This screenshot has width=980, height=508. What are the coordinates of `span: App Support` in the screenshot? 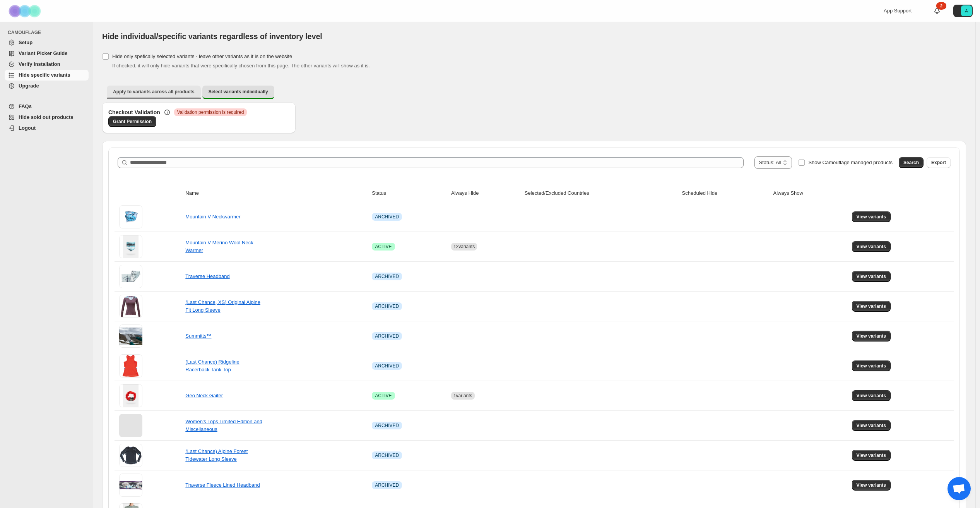 It's located at (898, 10).